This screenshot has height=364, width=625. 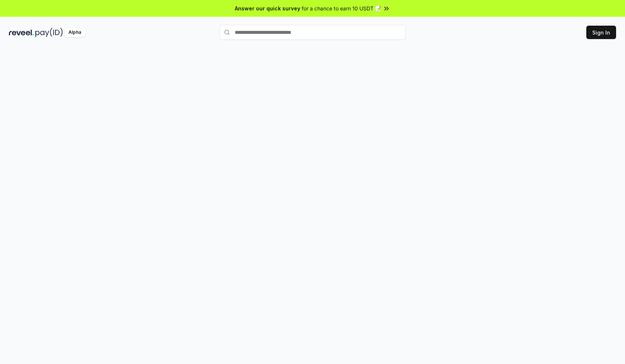 I want to click on button: Sign In, so click(x=601, y=32).